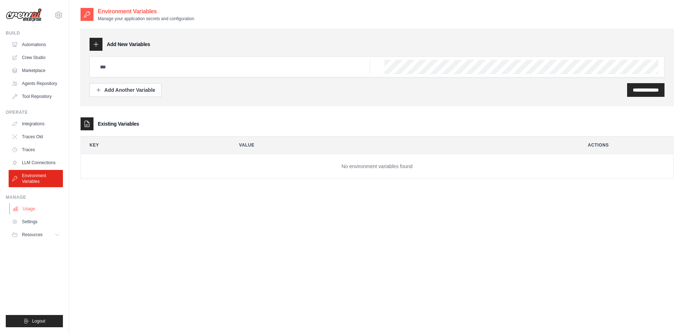 This screenshot has width=685, height=333. Describe the element at coordinates (146, 12) in the screenshot. I see `h2: Environment Variables` at that location.